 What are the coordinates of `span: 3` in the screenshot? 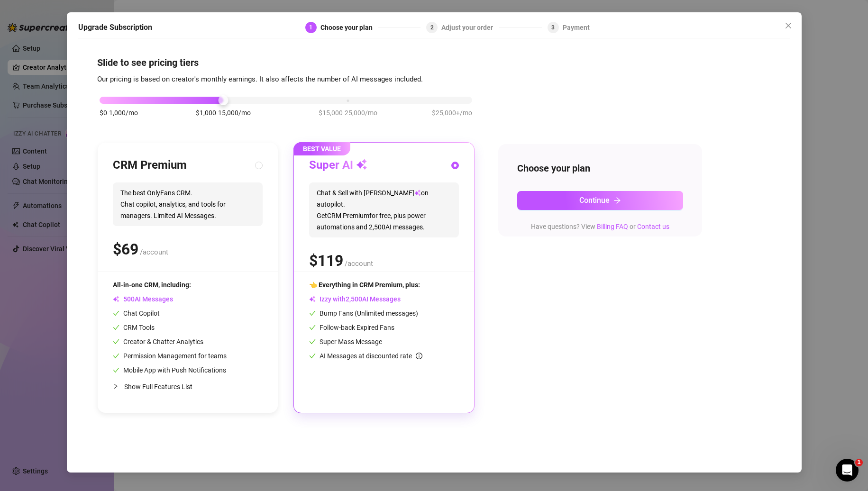 It's located at (553, 28).